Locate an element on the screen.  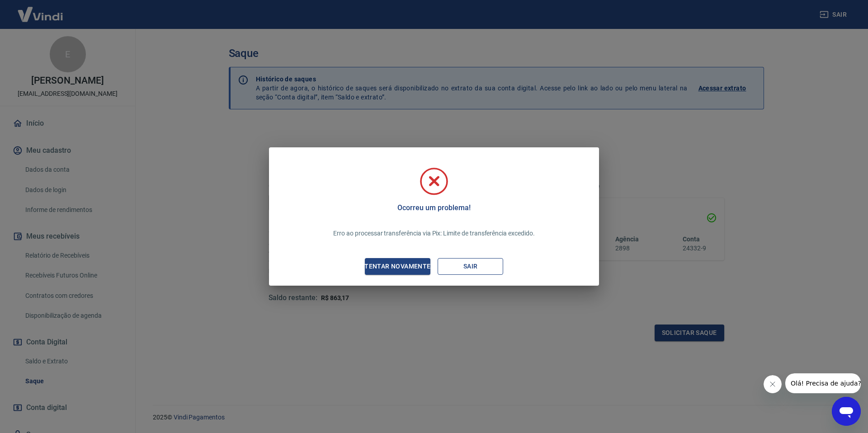
button: Tentar novamente is located at coordinates (397, 266).